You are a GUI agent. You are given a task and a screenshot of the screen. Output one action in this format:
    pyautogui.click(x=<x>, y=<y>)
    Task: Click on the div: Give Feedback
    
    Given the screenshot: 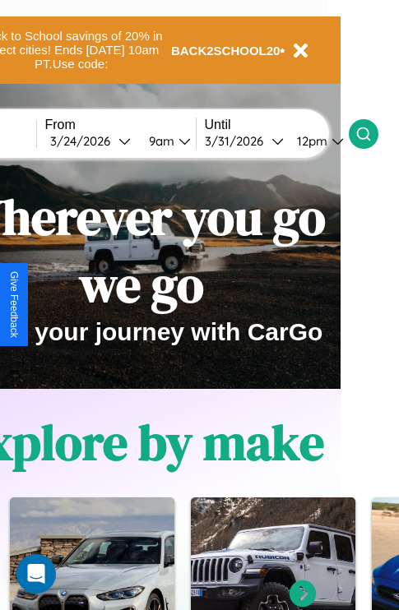 What is the action you would take?
    pyautogui.click(x=14, y=304)
    